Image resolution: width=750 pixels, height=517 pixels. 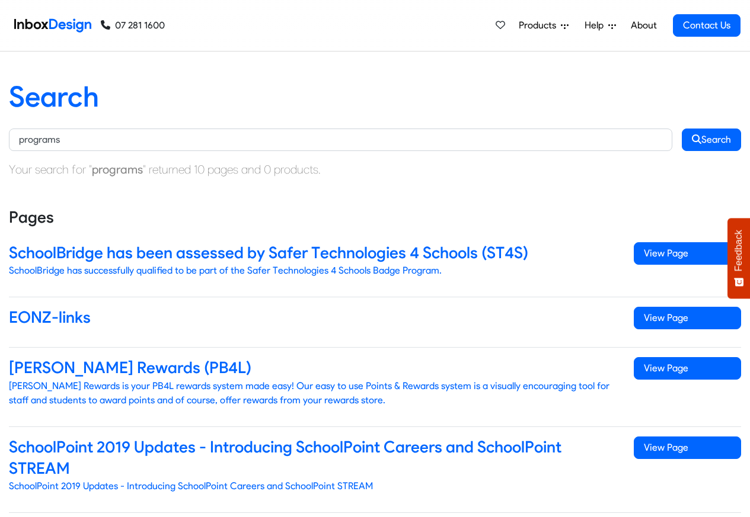 I want to click on strong: programs, so click(x=117, y=170).